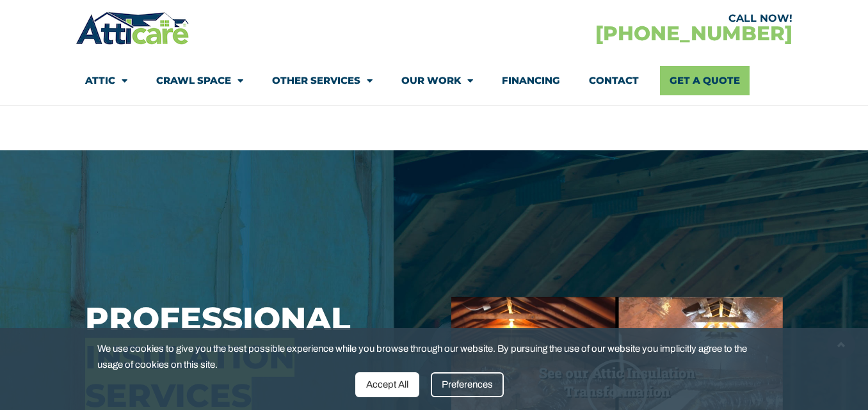 This screenshot has width=868, height=410. I want to click on a: Crawl Space, so click(200, 81).